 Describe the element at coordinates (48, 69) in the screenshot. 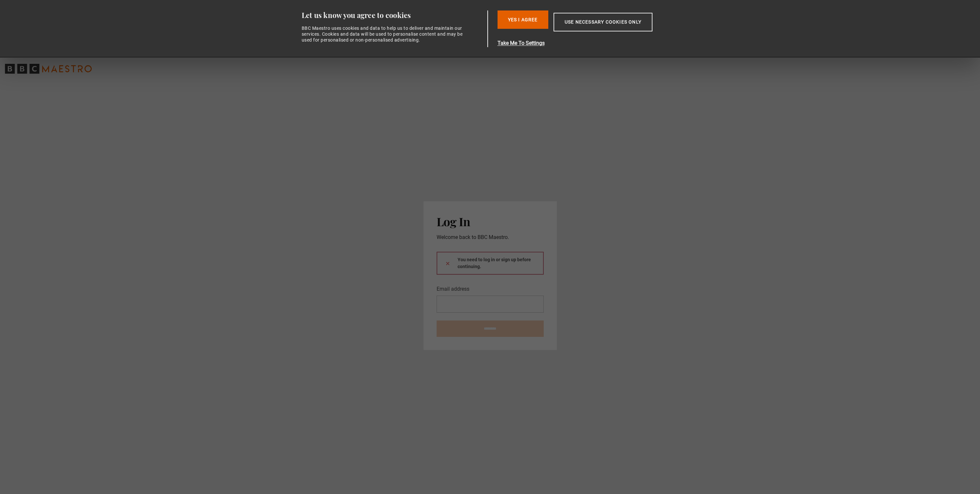

I see `a: BBC Maestro` at that location.